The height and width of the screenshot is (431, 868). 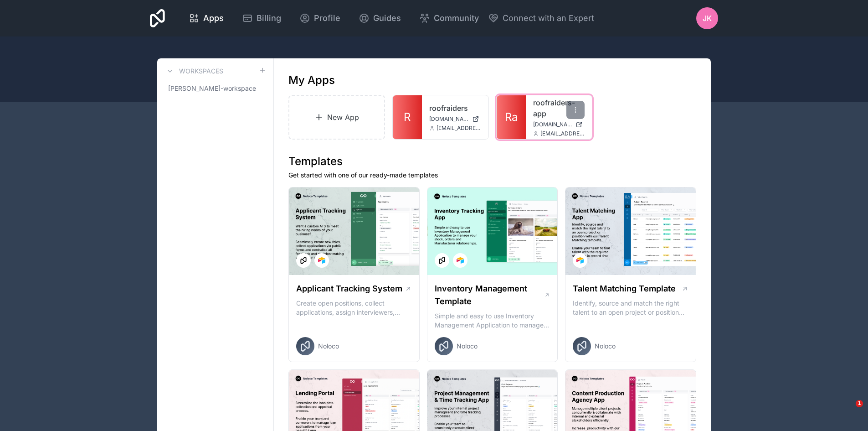 What do you see at coordinates (489, 295) in the screenshot?
I see `h1: Inventory Management Template` at bounding box center [489, 295].